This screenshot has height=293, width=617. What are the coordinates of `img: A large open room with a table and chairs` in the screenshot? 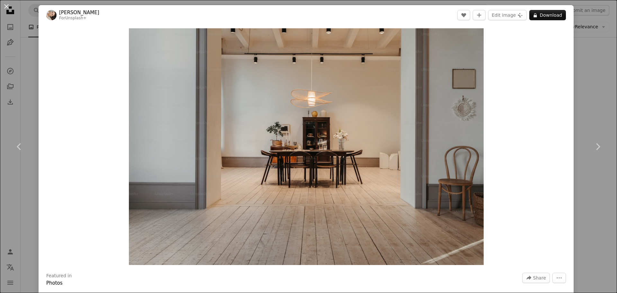 It's located at (306, 147).